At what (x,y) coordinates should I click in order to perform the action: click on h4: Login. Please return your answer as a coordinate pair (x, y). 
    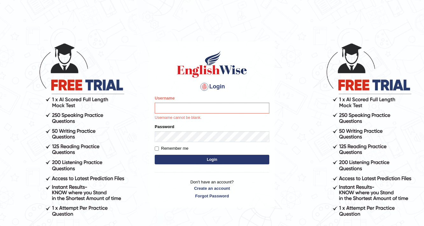
    Looking at the image, I should click on (212, 87).